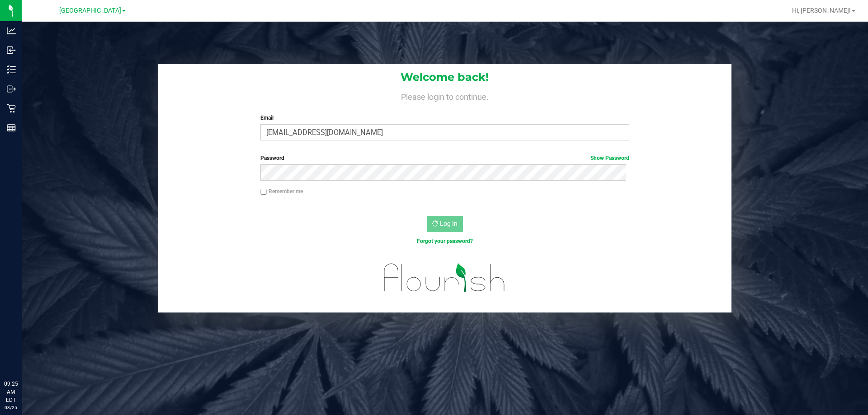 The height and width of the screenshot is (415, 868). Describe the element at coordinates (5, 5) in the screenshot. I see `span: 1` at that location.